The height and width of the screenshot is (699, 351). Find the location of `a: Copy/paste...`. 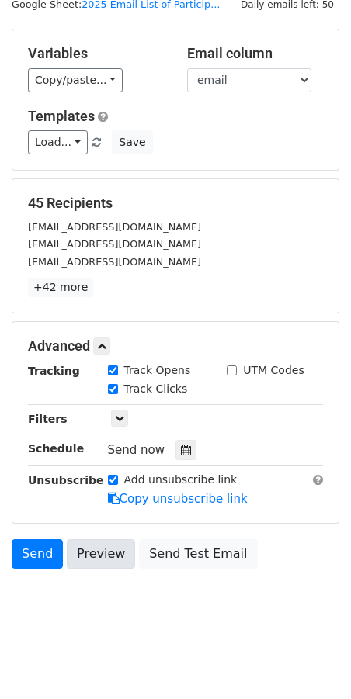

a: Copy/paste... is located at coordinates (75, 80).